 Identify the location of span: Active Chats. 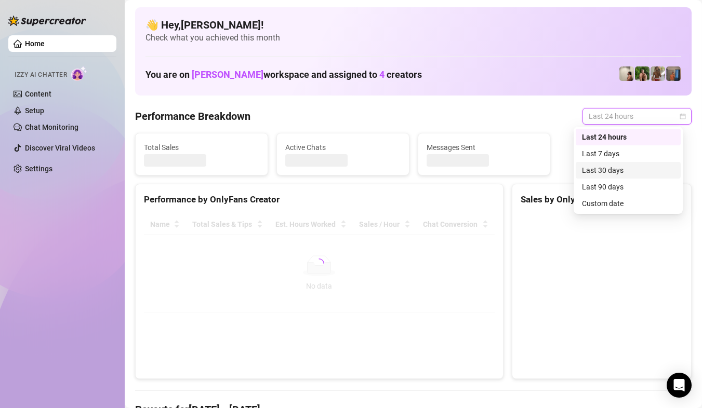
(343, 148).